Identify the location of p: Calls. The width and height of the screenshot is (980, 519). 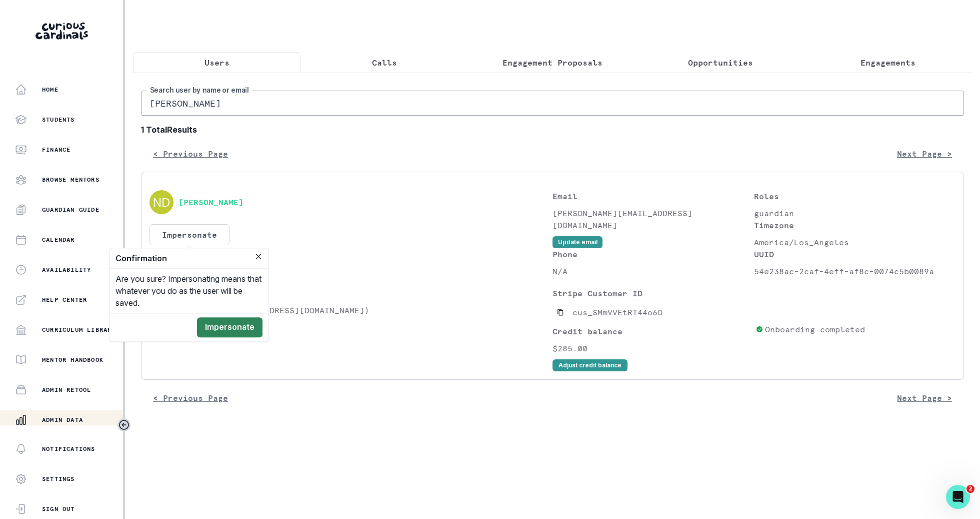
(384, 63).